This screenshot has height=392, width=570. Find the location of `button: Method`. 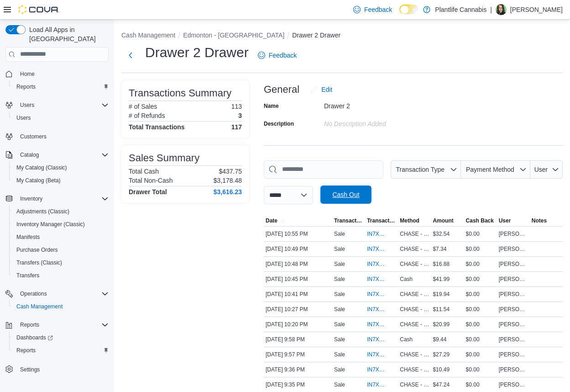

button: Method is located at coordinates (414, 220).